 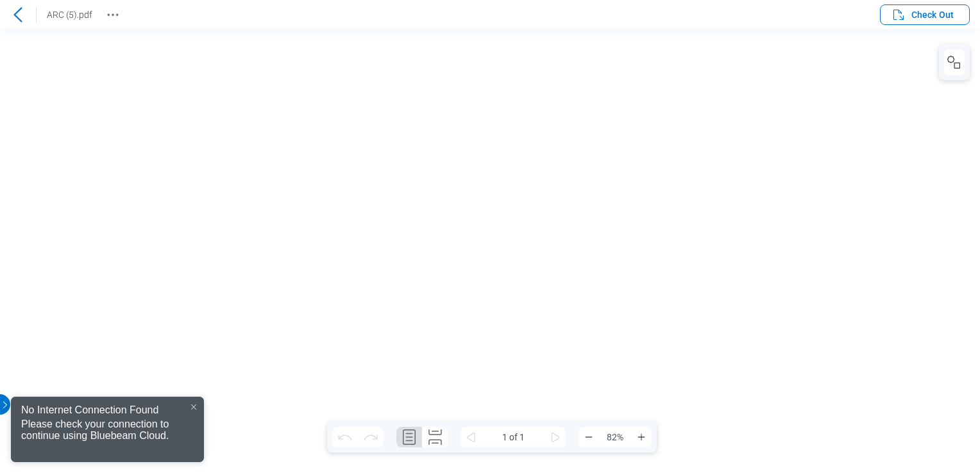 I want to click on button: Check Out, so click(x=925, y=14).